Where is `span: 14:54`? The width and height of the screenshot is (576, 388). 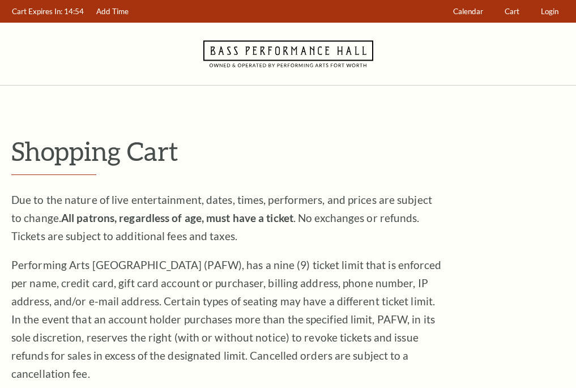 span: 14:54 is located at coordinates (74, 11).